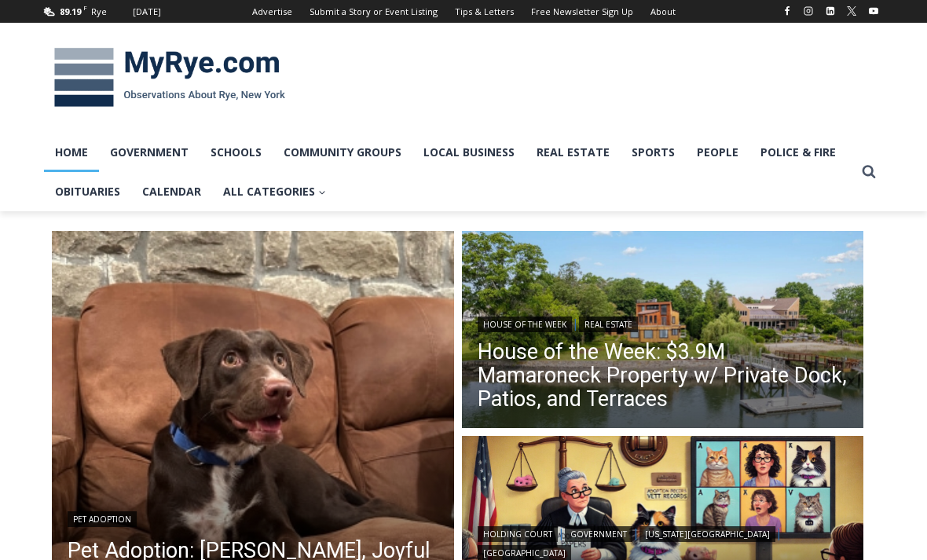 The height and width of the screenshot is (560, 927). I want to click on a: Schools, so click(236, 152).